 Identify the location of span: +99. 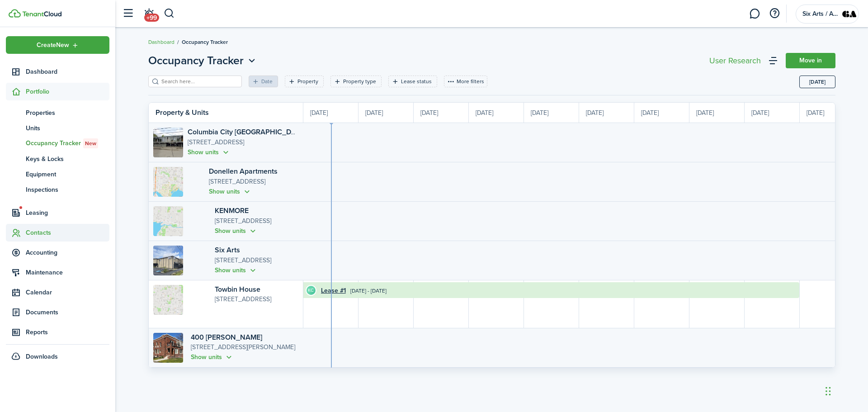
(151, 18).